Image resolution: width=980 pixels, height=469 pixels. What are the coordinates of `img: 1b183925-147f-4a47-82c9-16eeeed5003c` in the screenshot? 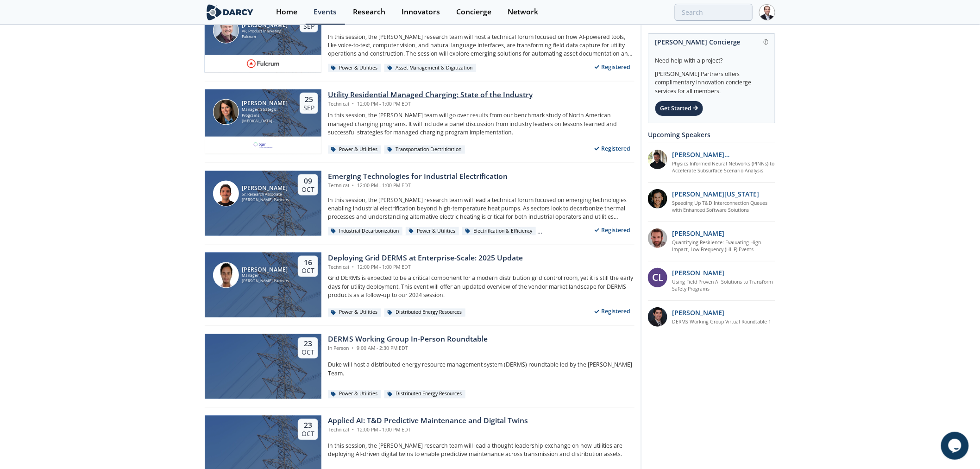 It's located at (658, 199).